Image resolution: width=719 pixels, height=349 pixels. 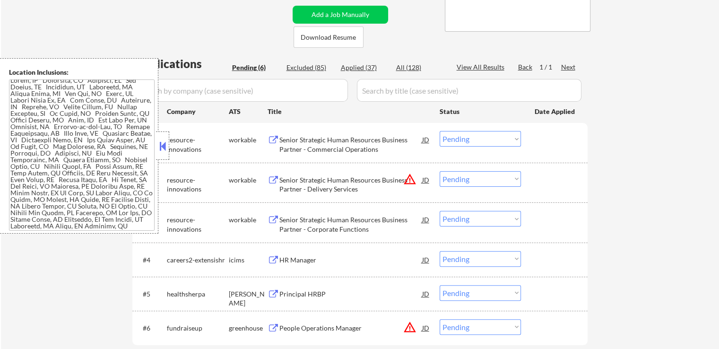 What do you see at coordinates (351, 260) in the screenshot?
I see `div: HR Manager` at bounding box center [351, 260].